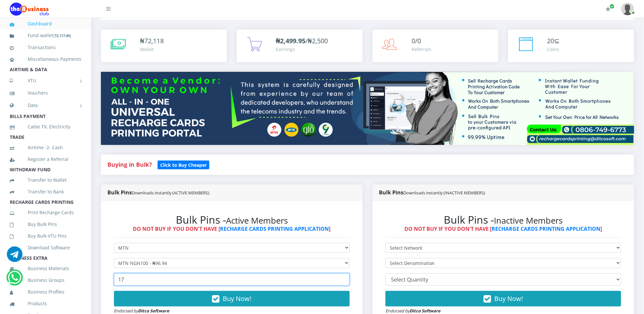 This screenshot has width=644, height=314. I want to click on small: Active Members, so click(257, 221).